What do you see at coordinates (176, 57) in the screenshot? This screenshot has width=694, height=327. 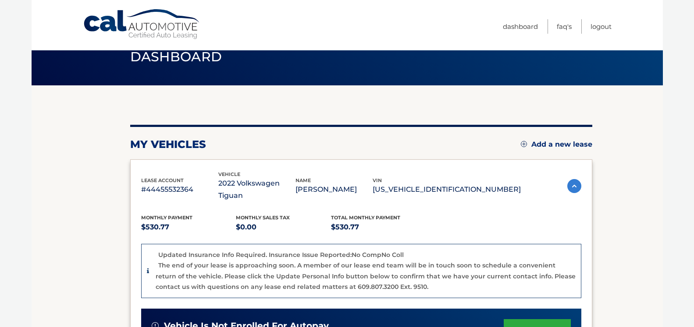 I see `span: Dashboard` at bounding box center [176, 57].